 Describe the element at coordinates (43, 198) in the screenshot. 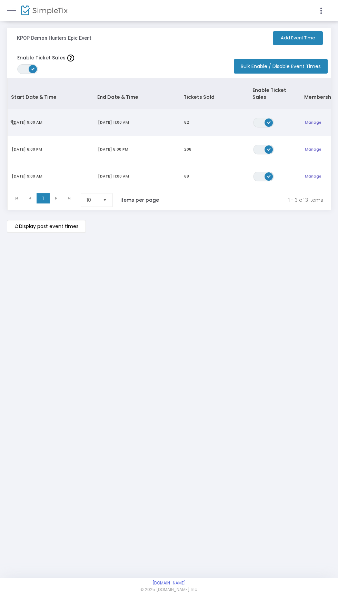

I see `span: Page 1` at that location.